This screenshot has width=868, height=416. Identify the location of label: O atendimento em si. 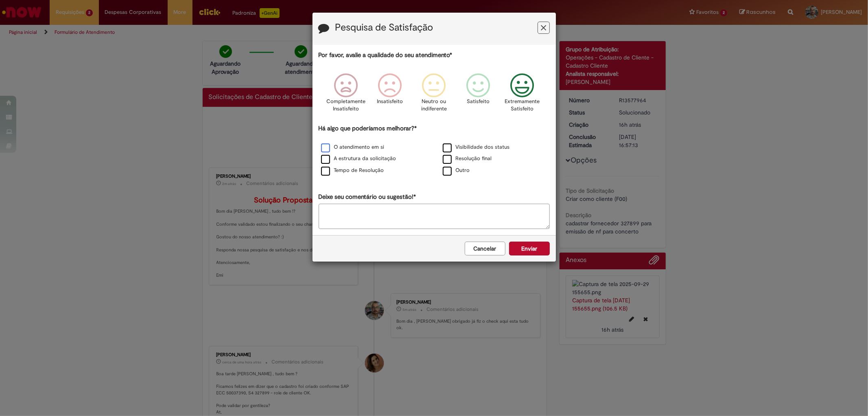
(353, 147).